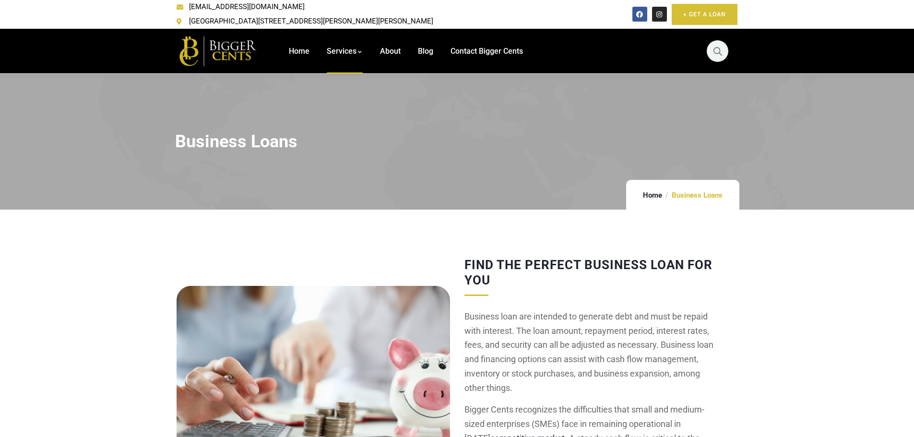 The width and height of the screenshot is (914, 437). What do you see at coordinates (704, 14) in the screenshot?
I see `a: + Get A Loan` at bounding box center [704, 14].